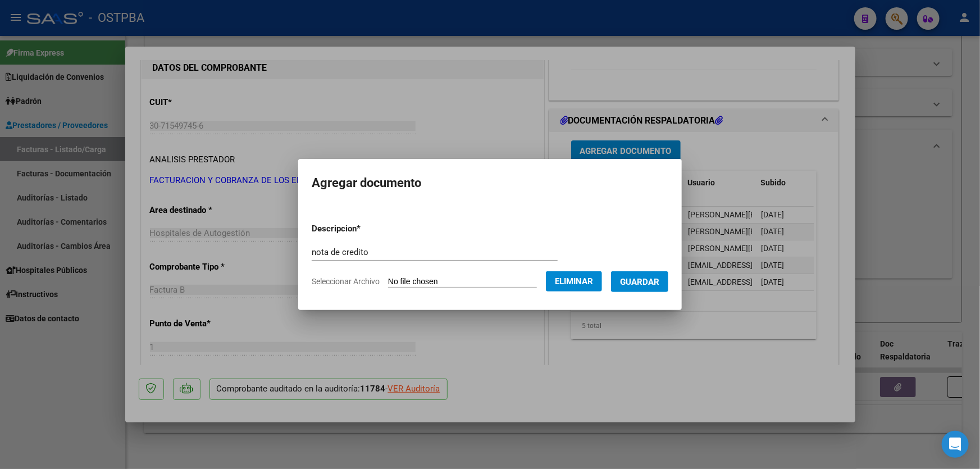 This screenshot has height=469, width=980. I want to click on div: Open Intercom Messenger, so click(955, 444).